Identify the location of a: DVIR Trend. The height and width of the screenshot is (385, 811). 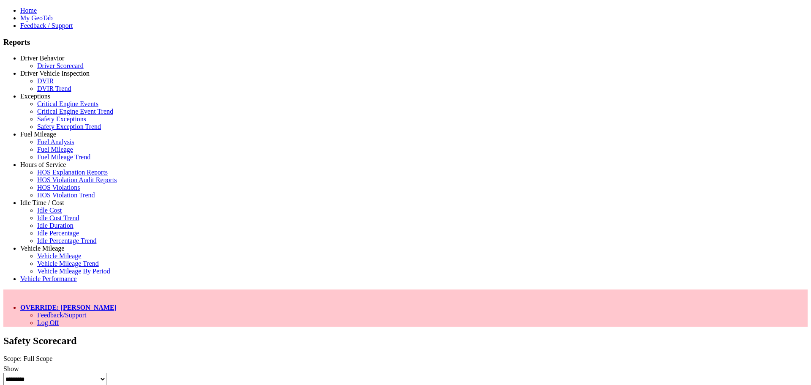
(54, 88).